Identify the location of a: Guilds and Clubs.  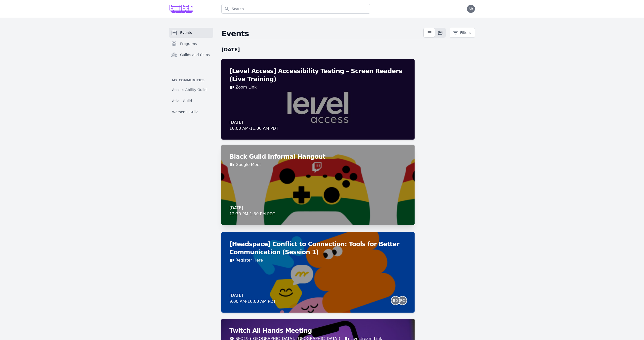
(191, 55).